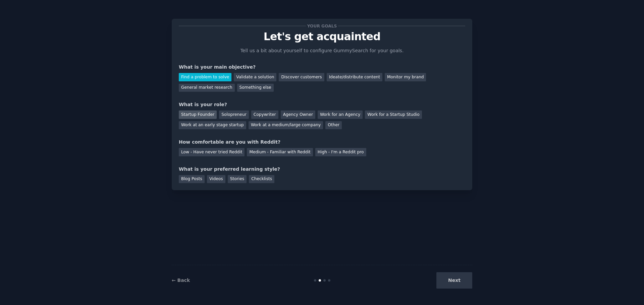 The height and width of the screenshot is (305, 644). What do you see at coordinates (212, 152) in the screenshot?
I see `div: Low - Have never tried Reddit` at bounding box center [212, 152].